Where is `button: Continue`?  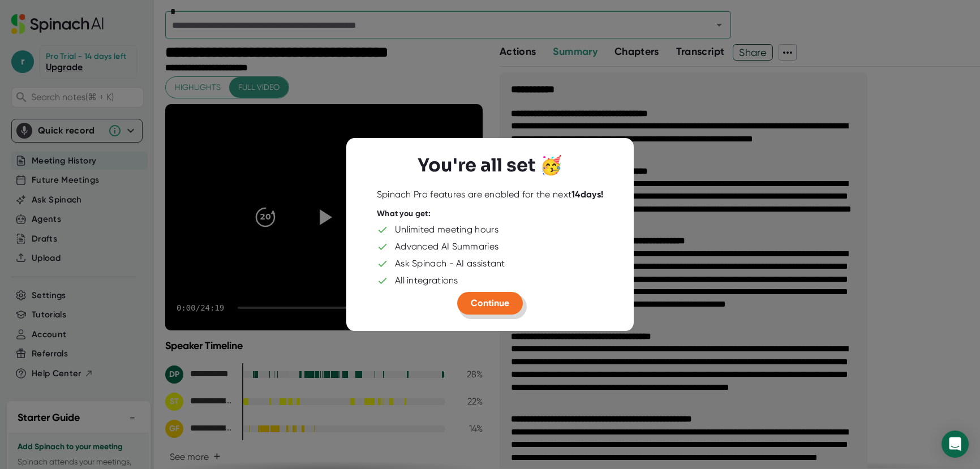 button: Continue is located at coordinates (490, 304).